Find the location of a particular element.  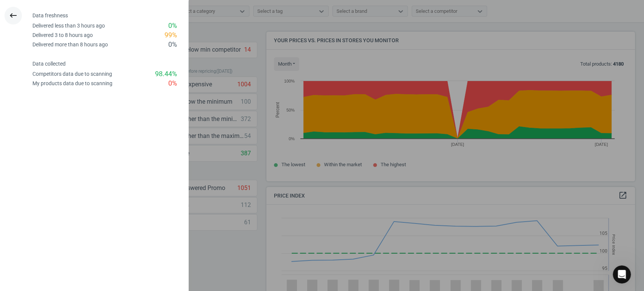

div: Competitors data due to scanning is located at coordinates (72, 74).